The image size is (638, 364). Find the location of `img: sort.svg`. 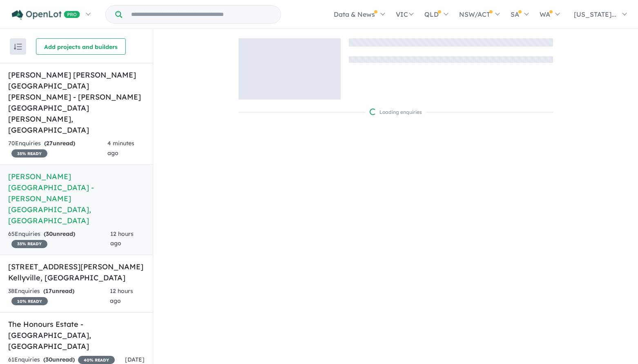

img: sort.svg is located at coordinates (18, 47).